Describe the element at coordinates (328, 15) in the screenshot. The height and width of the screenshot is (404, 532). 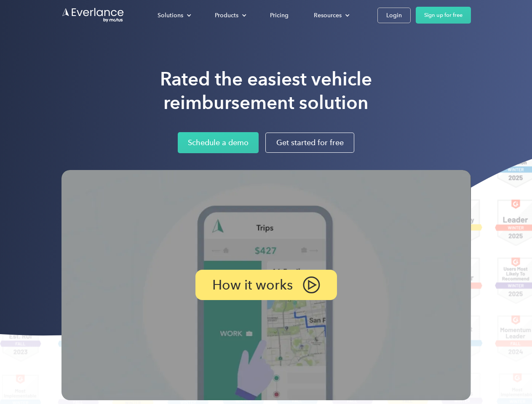
I see `div: Resources` at that location.